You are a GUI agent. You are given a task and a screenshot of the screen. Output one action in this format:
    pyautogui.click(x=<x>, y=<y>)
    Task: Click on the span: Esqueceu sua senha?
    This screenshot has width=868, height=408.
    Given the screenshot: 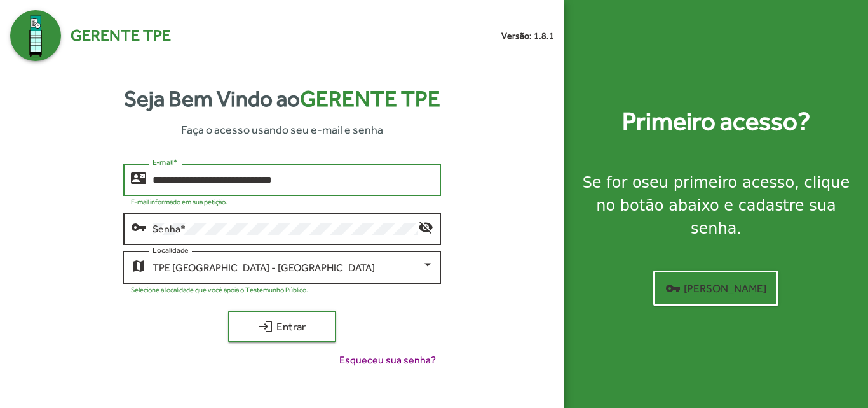 What is the action you would take?
    pyautogui.click(x=388, y=359)
    